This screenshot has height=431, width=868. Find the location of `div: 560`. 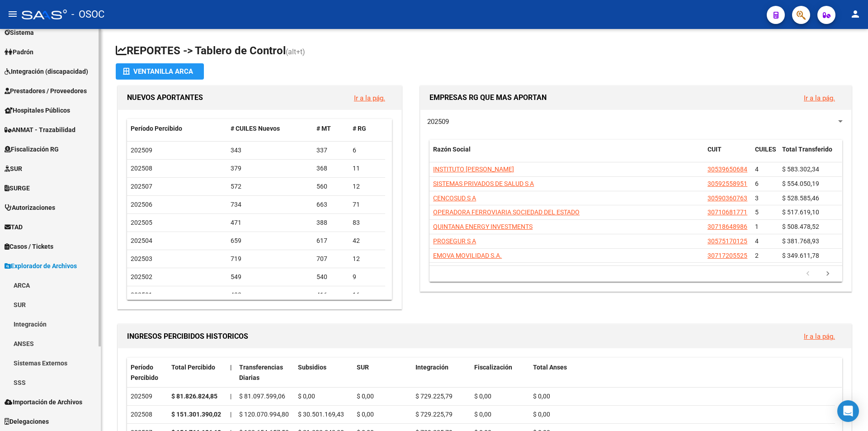

div: 560 is located at coordinates (331, 186).